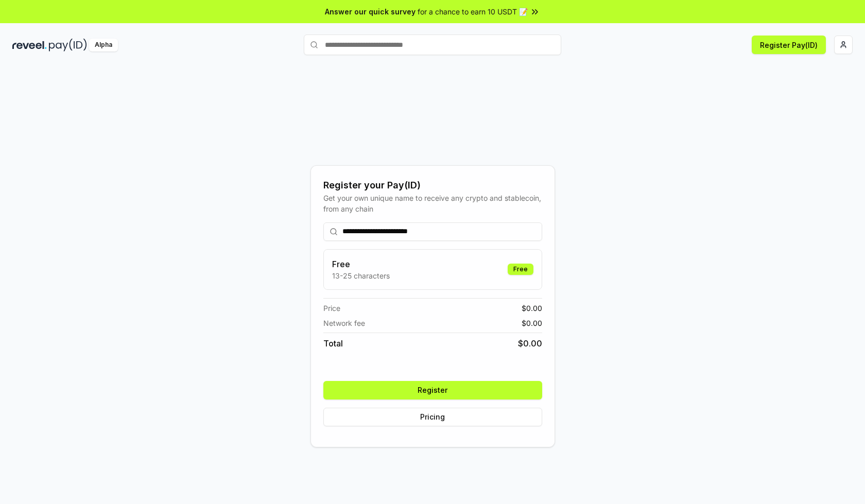 The height and width of the screenshot is (504, 865). What do you see at coordinates (370, 11) in the screenshot?
I see `span: Answer our quick survey` at bounding box center [370, 11].